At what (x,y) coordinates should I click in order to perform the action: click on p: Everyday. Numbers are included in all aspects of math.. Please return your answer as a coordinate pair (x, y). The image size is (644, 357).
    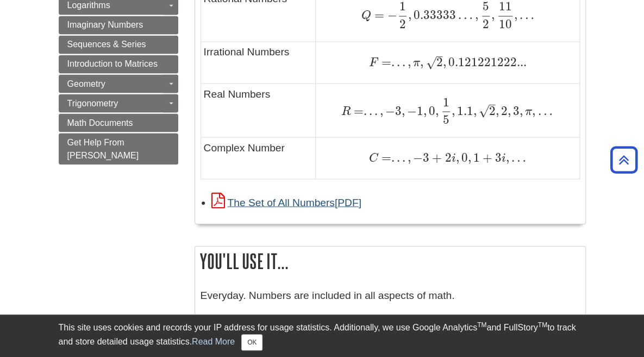
    Looking at the image, I should click on (390, 295).